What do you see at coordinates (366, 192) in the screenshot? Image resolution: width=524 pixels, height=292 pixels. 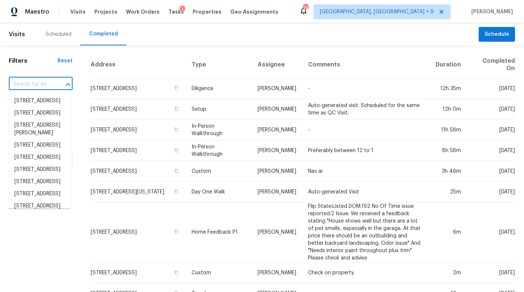 I see `td: Auto-generated Visit` at bounding box center [366, 192].